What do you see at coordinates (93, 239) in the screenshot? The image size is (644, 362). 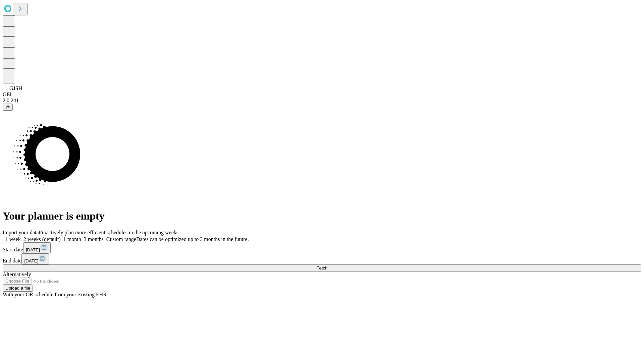 I see `span: 3 months` at bounding box center [93, 239].